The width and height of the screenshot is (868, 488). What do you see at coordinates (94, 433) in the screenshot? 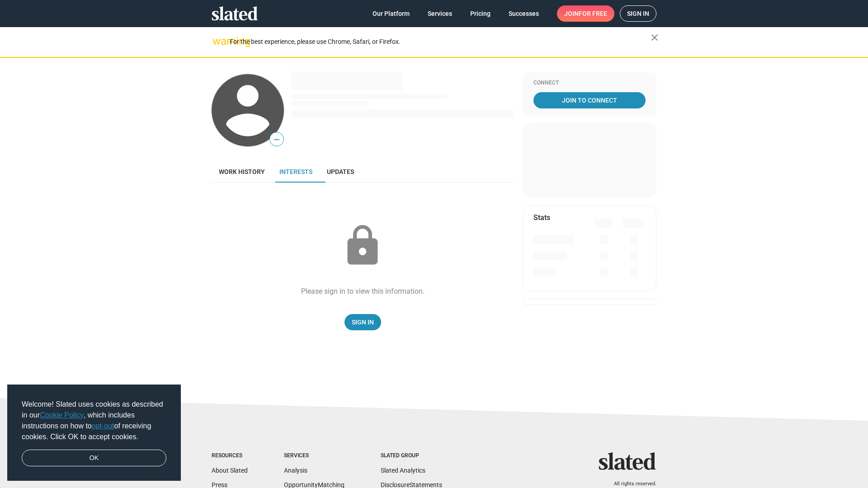
I see `div: cookieconsent` at bounding box center [94, 433].